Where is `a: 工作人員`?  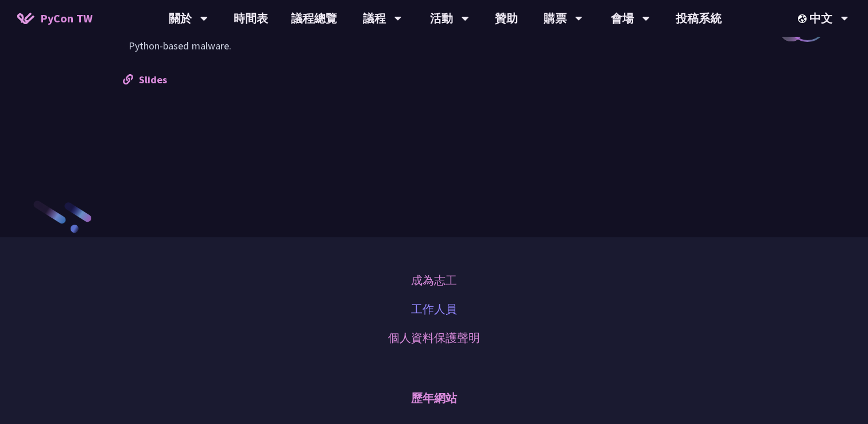
a: 工作人員 is located at coordinates (434, 309).